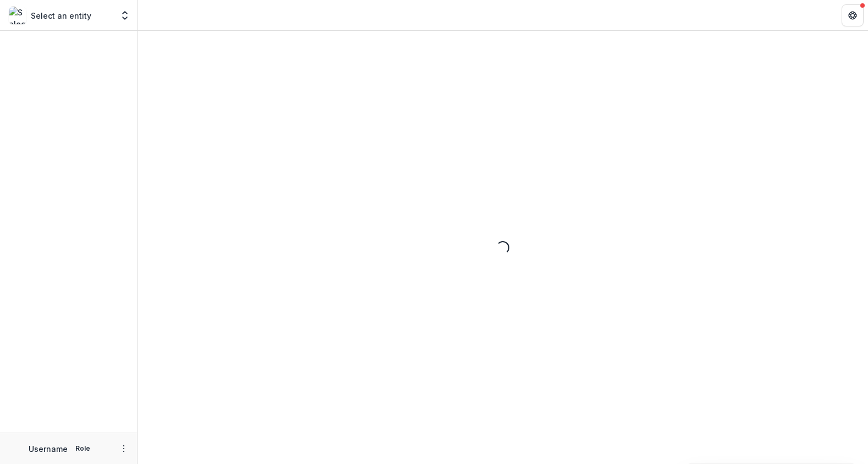 This screenshot has width=868, height=464. What do you see at coordinates (125, 15) in the screenshot?
I see `button: Open entity switcher` at bounding box center [125, 15].